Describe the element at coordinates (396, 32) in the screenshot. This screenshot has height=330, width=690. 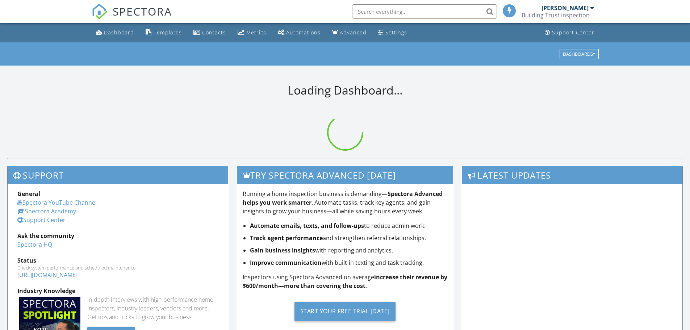
I see `div: Settings` at that location.